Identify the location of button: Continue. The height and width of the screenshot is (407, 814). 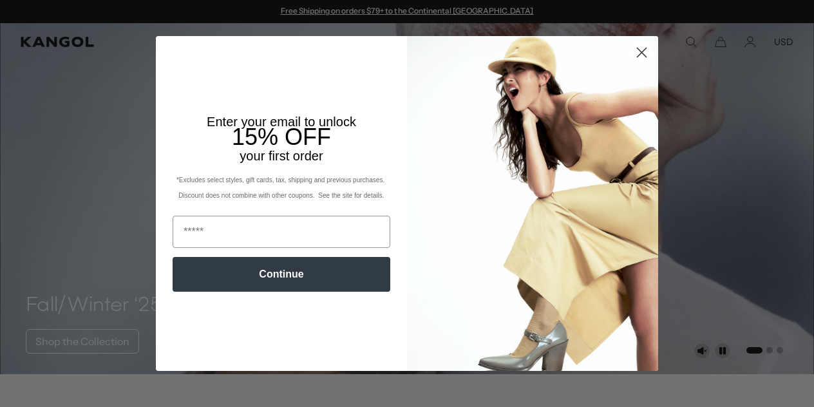
(282, 274).